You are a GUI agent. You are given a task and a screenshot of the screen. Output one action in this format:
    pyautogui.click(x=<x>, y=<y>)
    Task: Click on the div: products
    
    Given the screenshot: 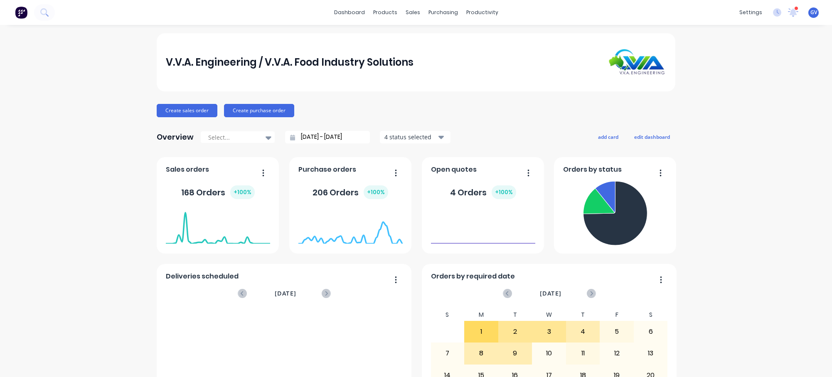 What is the action you would take?
    pyautogui.click(x=385, y=12)
    